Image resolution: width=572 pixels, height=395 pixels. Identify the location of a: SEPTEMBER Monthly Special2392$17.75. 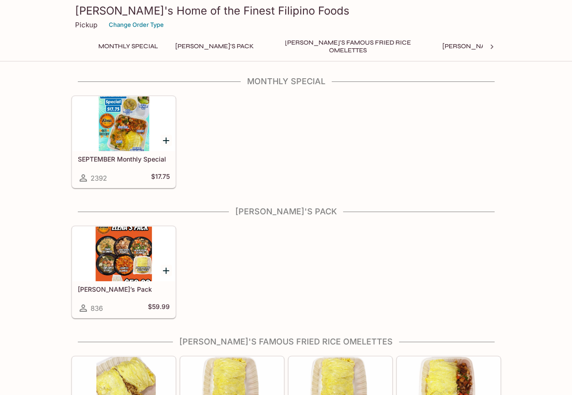
(124, 142).